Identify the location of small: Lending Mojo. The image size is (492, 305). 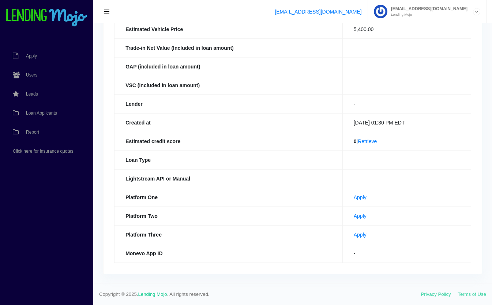
(428, 15).